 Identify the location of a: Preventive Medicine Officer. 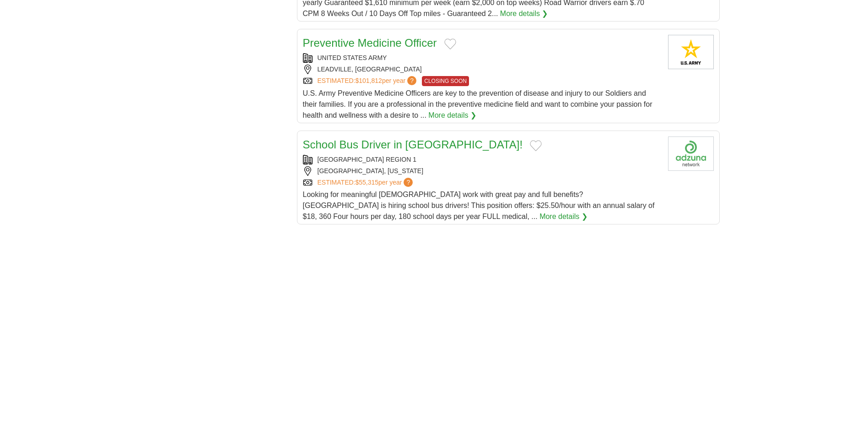
(369, 43).